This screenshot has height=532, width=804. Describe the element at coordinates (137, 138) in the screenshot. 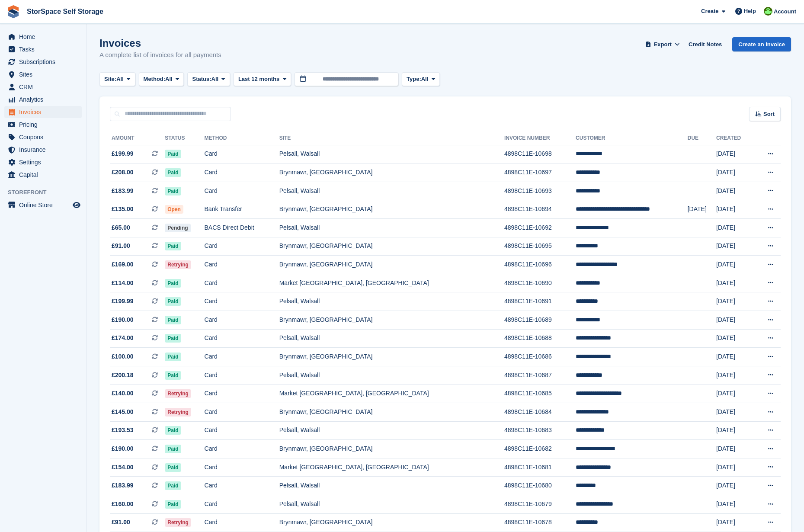

I see `th: Amount` at that location.